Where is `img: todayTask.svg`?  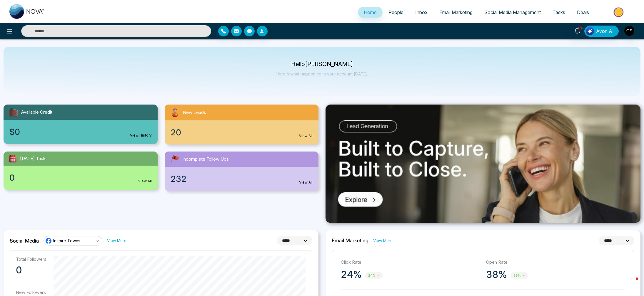
img: todayTask.svg is located at coordinates (13, 158).